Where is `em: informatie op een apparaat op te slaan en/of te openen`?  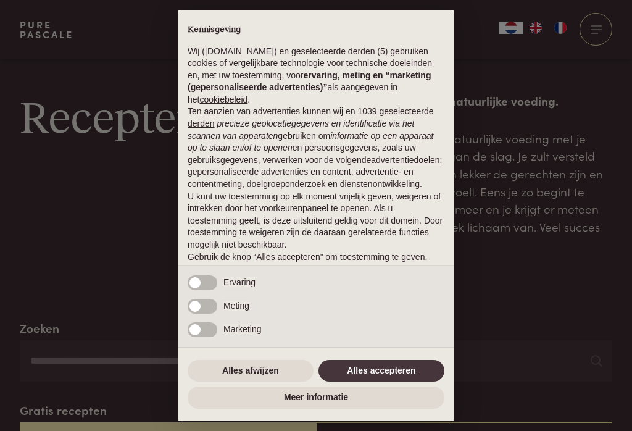
em: informatie op een apparaat op te slaan en/of te openen is located at coordinates (310, 142).